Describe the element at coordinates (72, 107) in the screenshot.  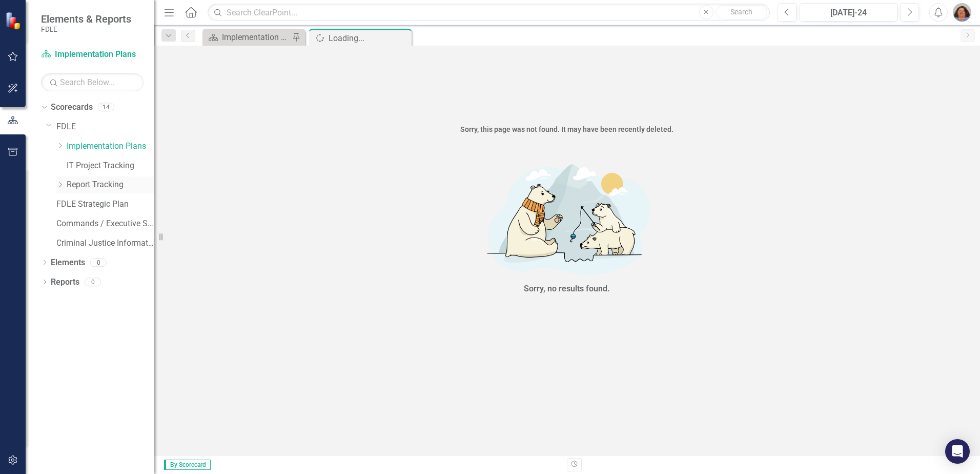
I see `a: Scorecards` at that location.